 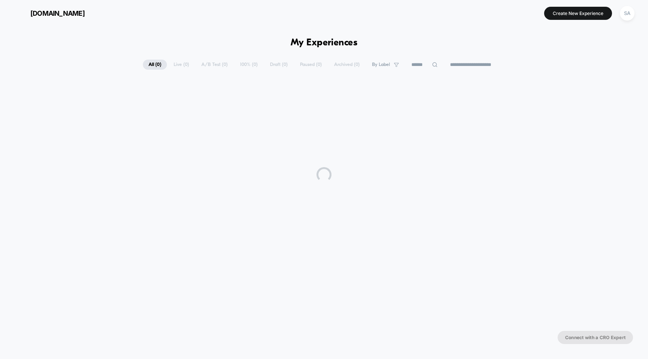 I want to click on h1: My Experiences, so click(x=324, y=43).